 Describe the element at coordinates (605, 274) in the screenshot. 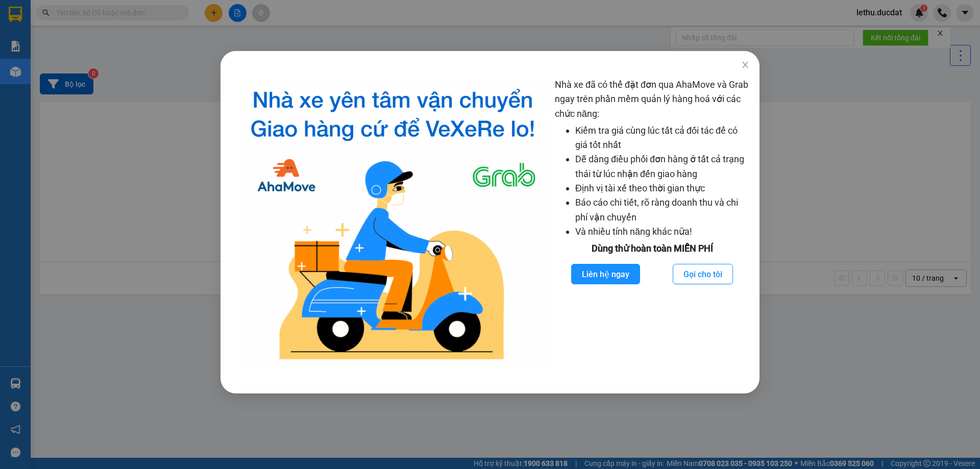

I see `button: Liên hệ ngay` at that location.